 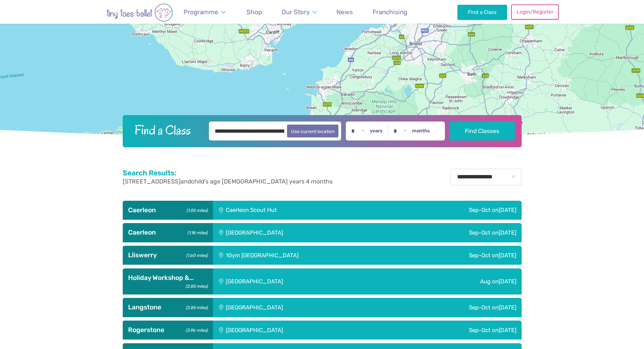 I want to click on img: tiny toes ballet, so click(x=140, y=13).